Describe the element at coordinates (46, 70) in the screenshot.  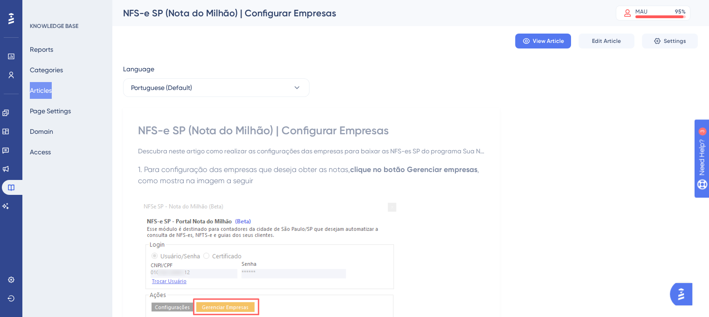
I see `button: Categories` at that location.